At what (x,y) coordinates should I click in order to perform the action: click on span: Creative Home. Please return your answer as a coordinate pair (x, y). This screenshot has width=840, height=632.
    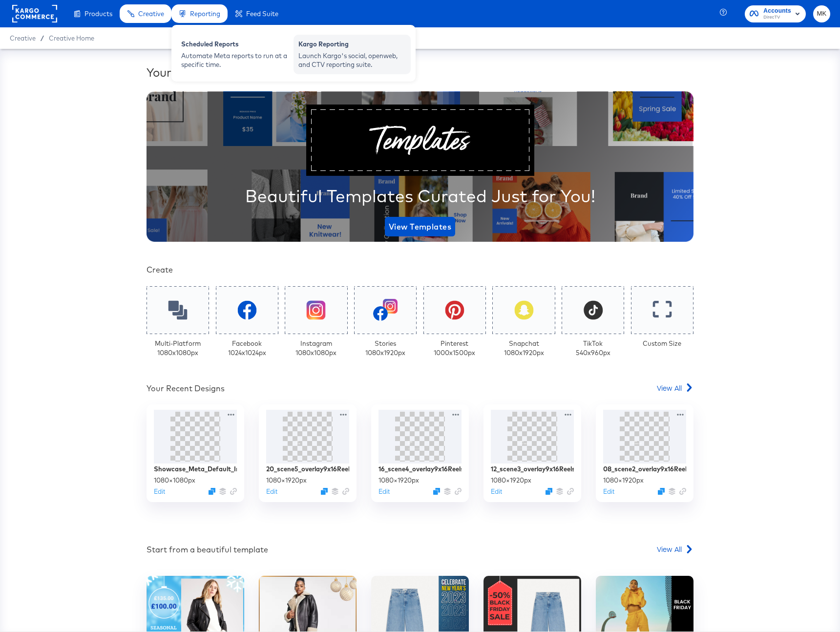
    Looking at the image, I should click on (71, 38).